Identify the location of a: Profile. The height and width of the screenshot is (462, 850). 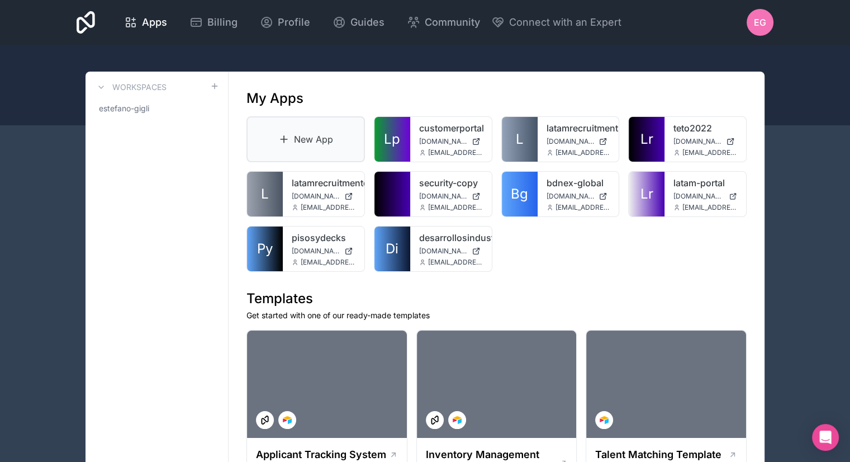
(285, 22).